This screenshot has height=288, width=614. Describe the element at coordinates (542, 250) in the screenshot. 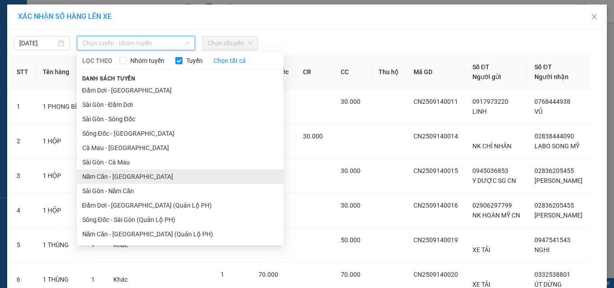

I see `span: NGHI` at that location.